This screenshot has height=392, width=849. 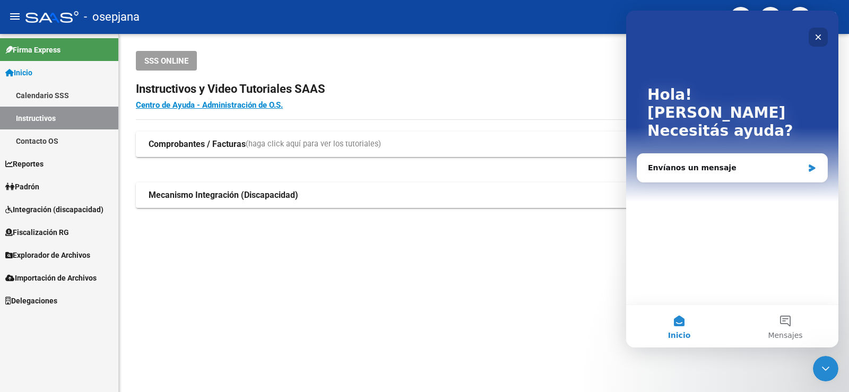 I want to click on strong: Comprobantes / Facturas, so click(x=197, y=144).